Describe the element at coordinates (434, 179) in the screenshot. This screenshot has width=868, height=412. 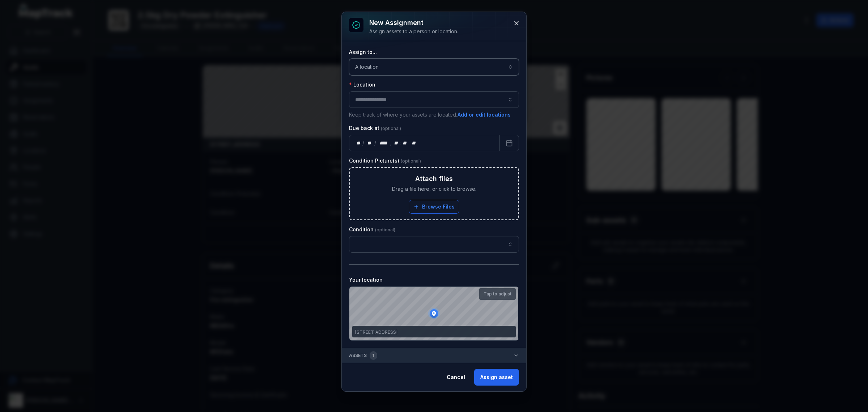
I see `h3: Attach files` at that location.